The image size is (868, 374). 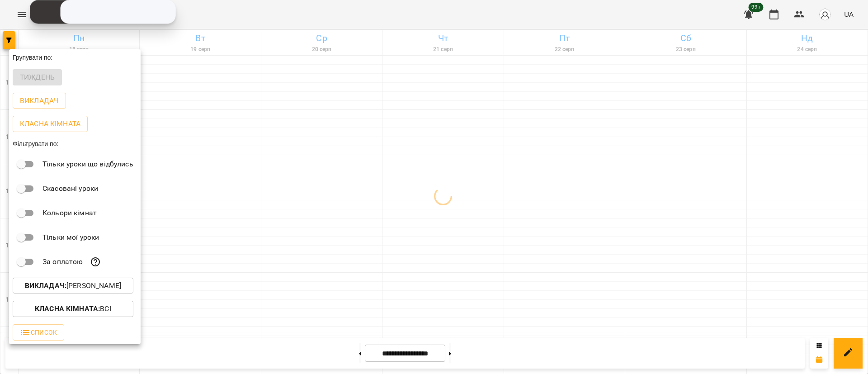 What do you see at coordinates (73, 308) in the screenshot?
I see `button: Класна кімната:Всі` at bounding box center [73, 308].